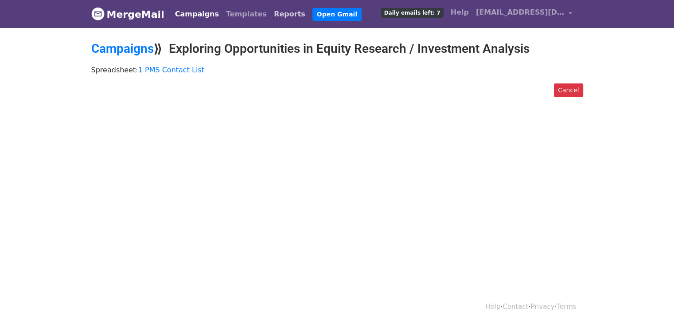 This screenshot has height=324, width=674. I want to click on a: Terms, so click(567, 306).